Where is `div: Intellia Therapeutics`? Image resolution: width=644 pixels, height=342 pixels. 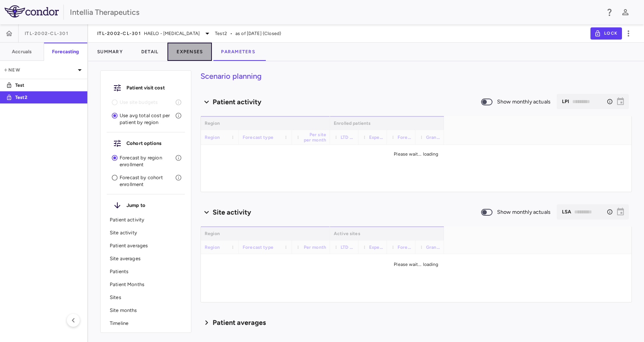
div: Intellia Therapeutics is located at coordinates (335, 13).